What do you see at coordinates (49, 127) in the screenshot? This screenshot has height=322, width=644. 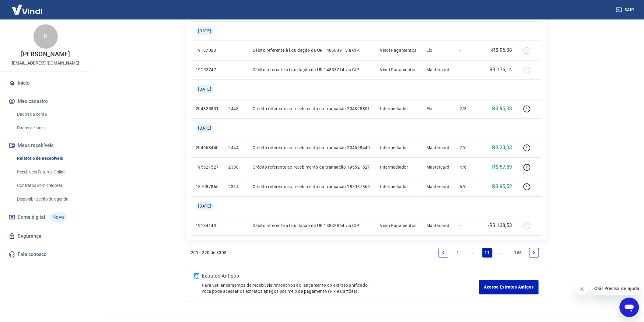 I see `a: Dados de login` at bounding box center [49, 127].